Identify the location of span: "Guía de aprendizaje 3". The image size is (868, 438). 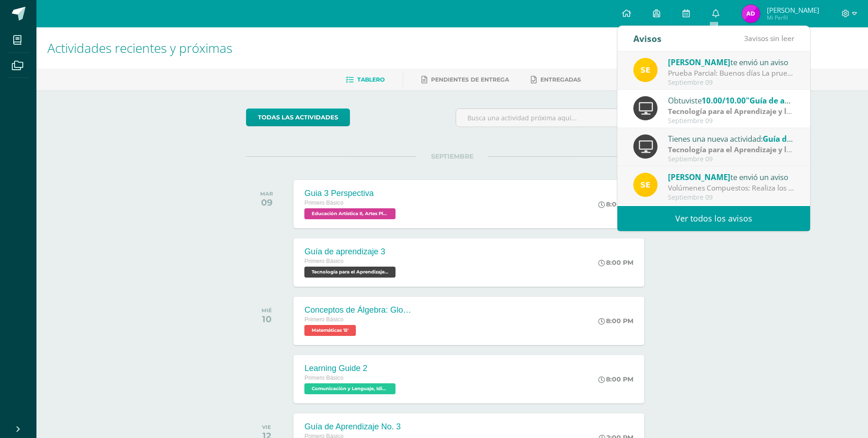
(791, 100).